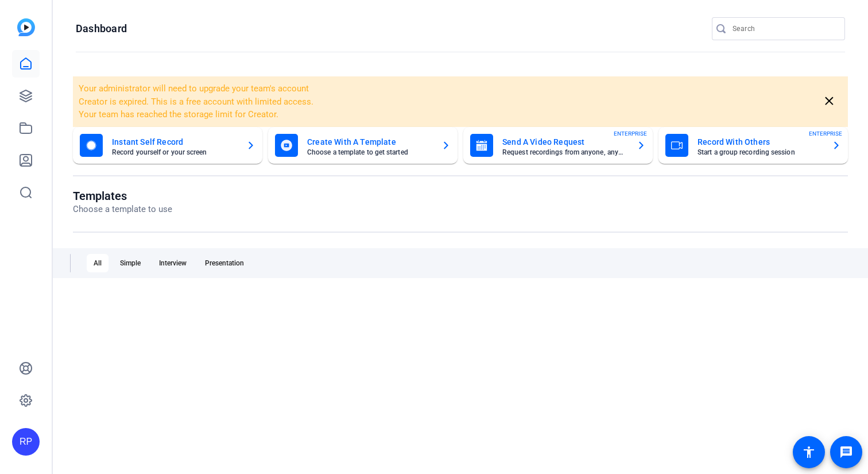 The width and height of the screenshot is (868, 474). What do you see at coordinates (388, 114) in the screenshot?
I see `li: Your team has reached the storage limit for Creator.` at bounding box center [388, 114].